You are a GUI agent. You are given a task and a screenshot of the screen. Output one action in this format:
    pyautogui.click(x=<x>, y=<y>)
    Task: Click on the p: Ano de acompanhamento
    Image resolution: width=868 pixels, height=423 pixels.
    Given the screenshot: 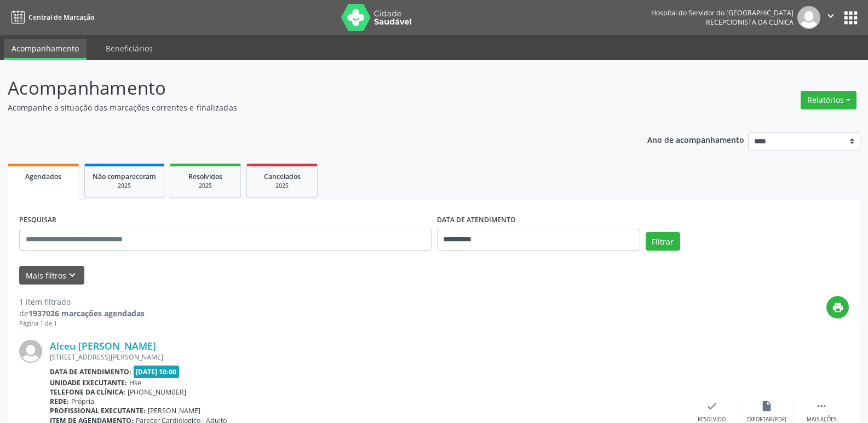 What is the action you would take?
    pyautogui.click(x=695, y=139)
    